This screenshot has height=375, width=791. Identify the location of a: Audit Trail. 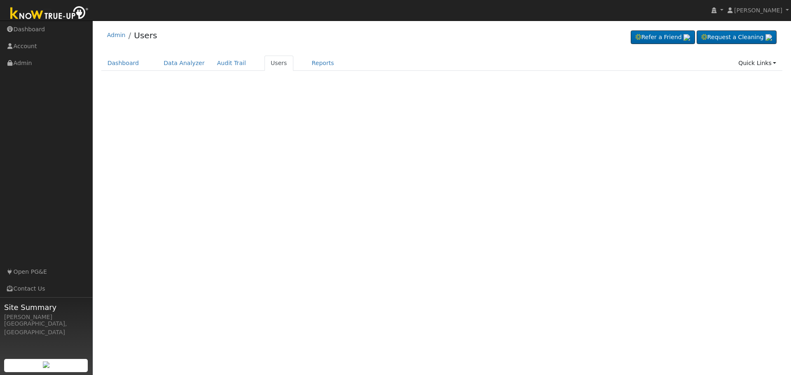
(231, 63).